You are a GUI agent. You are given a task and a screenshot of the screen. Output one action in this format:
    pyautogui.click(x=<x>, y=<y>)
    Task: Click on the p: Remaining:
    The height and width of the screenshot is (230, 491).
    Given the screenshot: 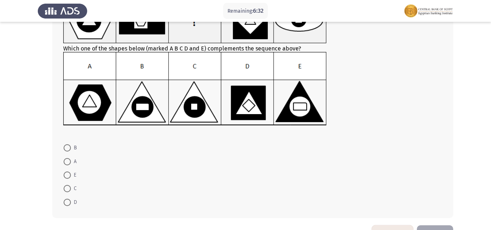 What is the action you would take?
    pyautogui.click(x=245, y=11)
    